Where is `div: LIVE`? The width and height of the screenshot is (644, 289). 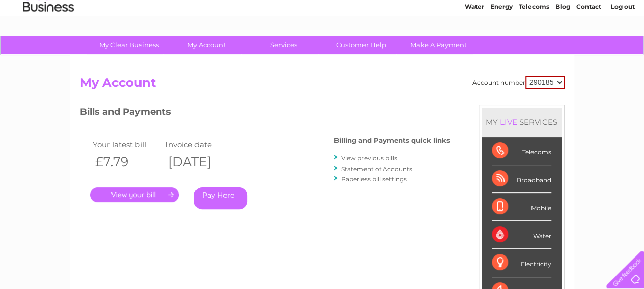 div: LIVE is located at coordinates (509, 122).